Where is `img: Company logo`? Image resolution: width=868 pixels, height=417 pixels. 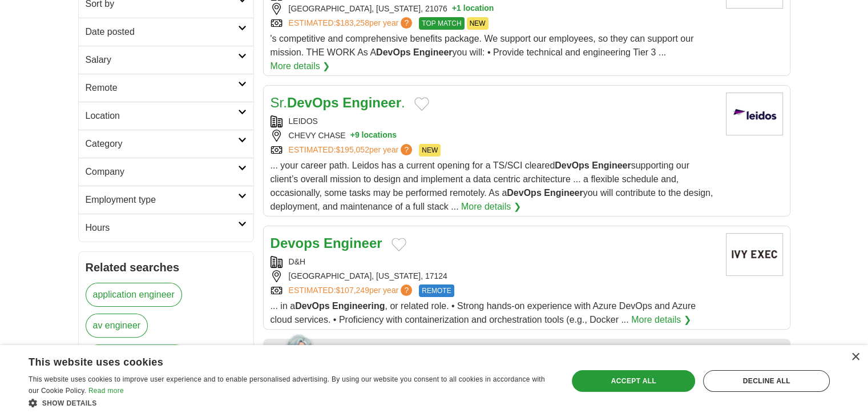
img: Company logo is located at coordinates (754, 254).